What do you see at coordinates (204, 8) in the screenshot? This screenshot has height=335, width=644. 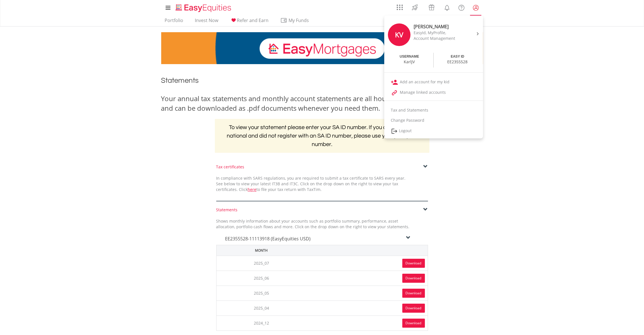 I see `img: EasyEquities_Logo.png` at bounding box center [204, 8].